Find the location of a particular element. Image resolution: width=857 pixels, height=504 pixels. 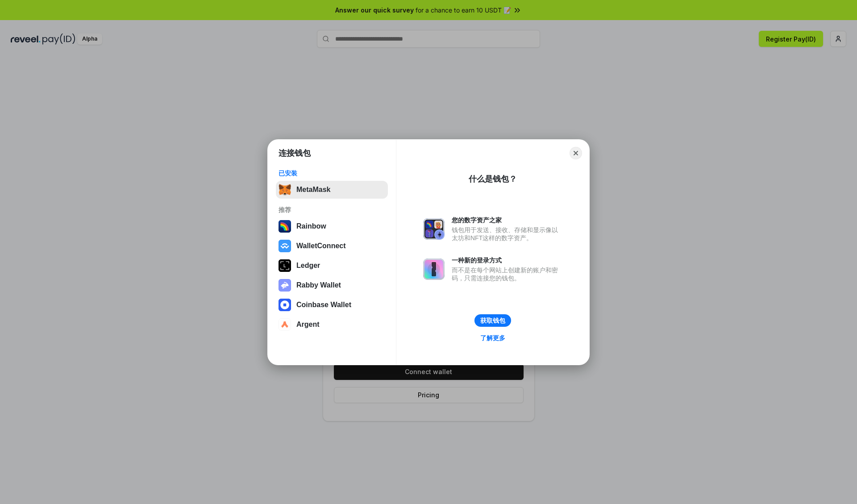

button: Coinbase Wallet is located at coordinates (332, 305).